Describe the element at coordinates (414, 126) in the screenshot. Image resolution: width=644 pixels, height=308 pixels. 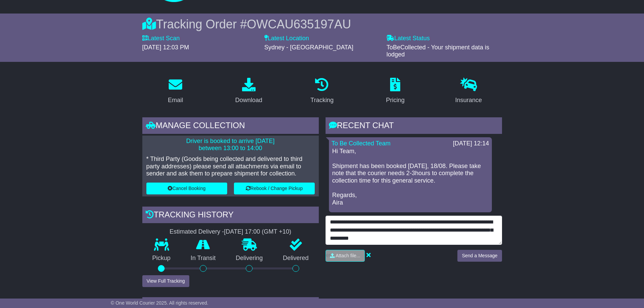
I see `div: RECENT CHAT` at that location.